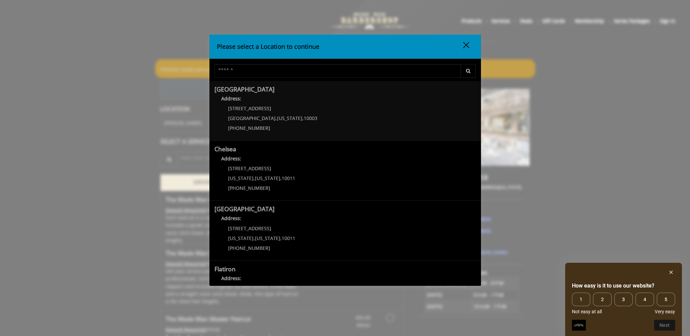 This screenshot has height=336, width=690. I want to click on b: Chelsea, so click(225, 149).